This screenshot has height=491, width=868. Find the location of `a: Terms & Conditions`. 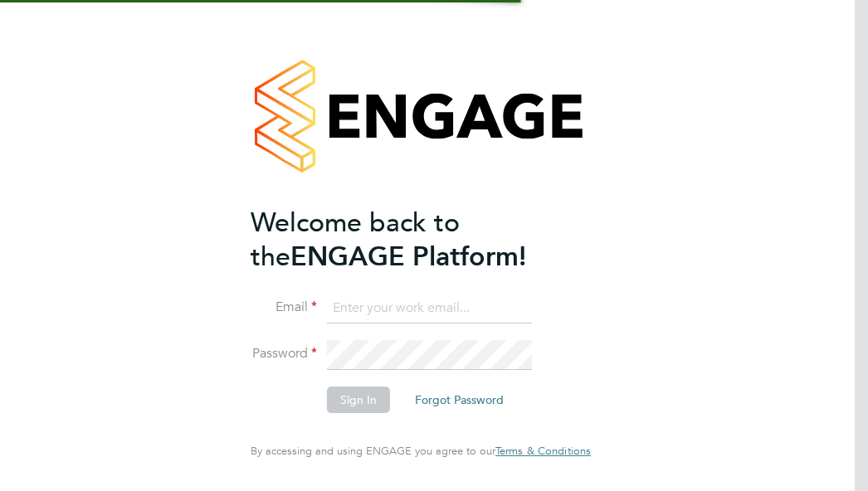

a: Terms & Conditions is located at coordinates (543, 451).